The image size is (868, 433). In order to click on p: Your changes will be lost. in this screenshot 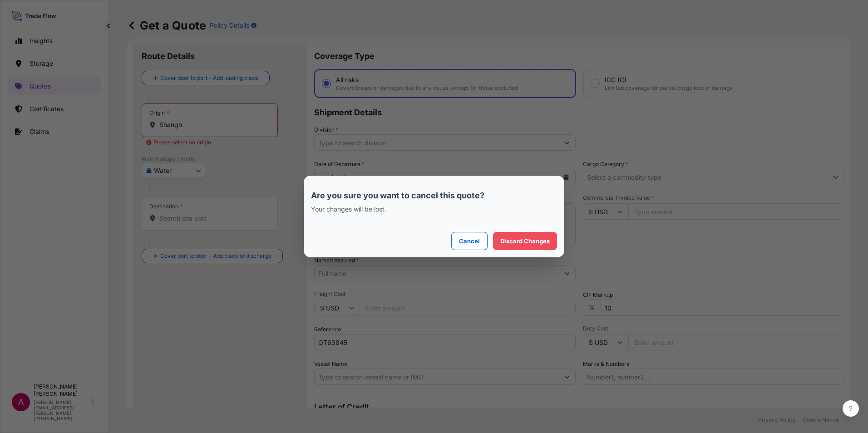, I will do `click(434, 209)`.